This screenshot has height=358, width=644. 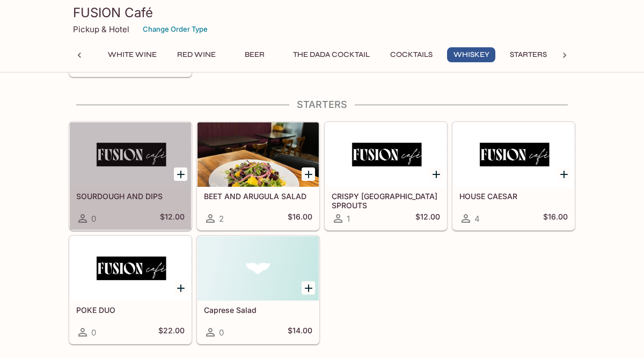 What do you see at coordinates (258, 155) in the screenshot?
I see `div: BEET AND ARUGULA SALAD` at bounding box center [258, 155].